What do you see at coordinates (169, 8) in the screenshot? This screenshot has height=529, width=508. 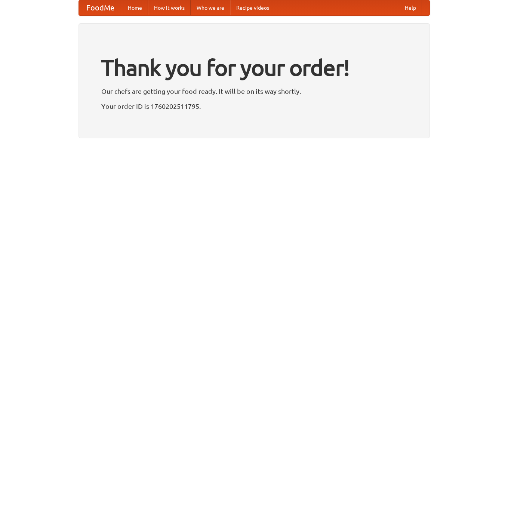 I see `a: How it works` at bounding box center [169, 8].